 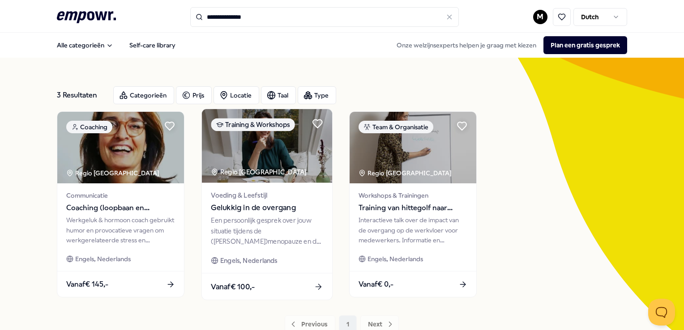 What do you see at coordinates (278, 95) in the screenshot?
I see `button: Taal` at bounding box center [278, 95].